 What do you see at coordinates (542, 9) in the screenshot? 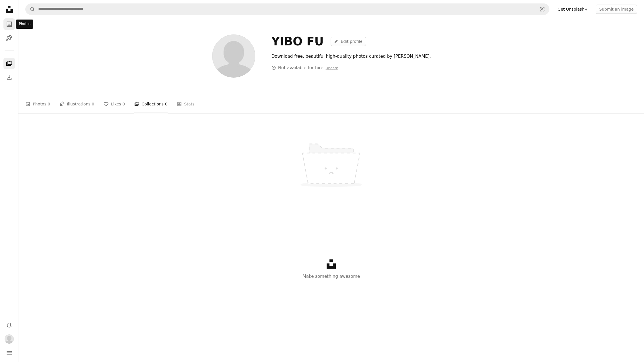
I see `button: Visual search` at bounding box center [542, 9].